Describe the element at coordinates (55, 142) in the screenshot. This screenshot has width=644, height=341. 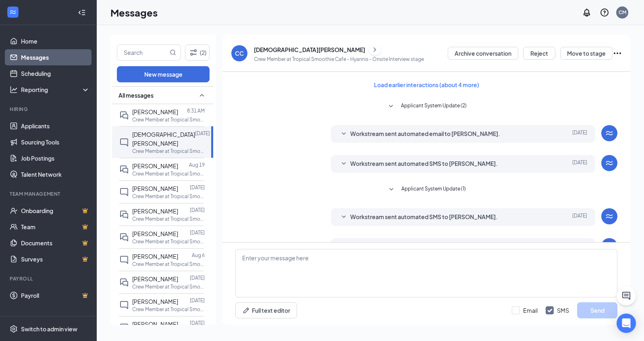
I see `a: Sourcing Tools` at that location.